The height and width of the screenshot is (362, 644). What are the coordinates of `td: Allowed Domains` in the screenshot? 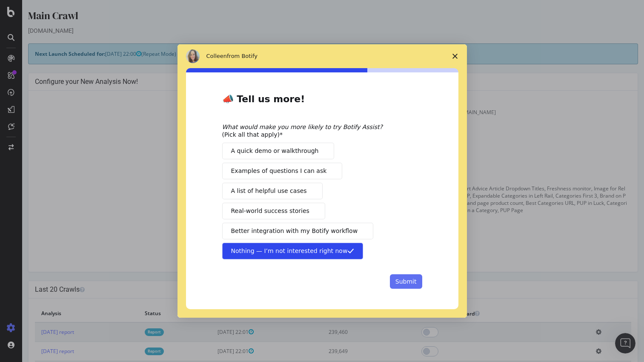 It's located at (162, 112).